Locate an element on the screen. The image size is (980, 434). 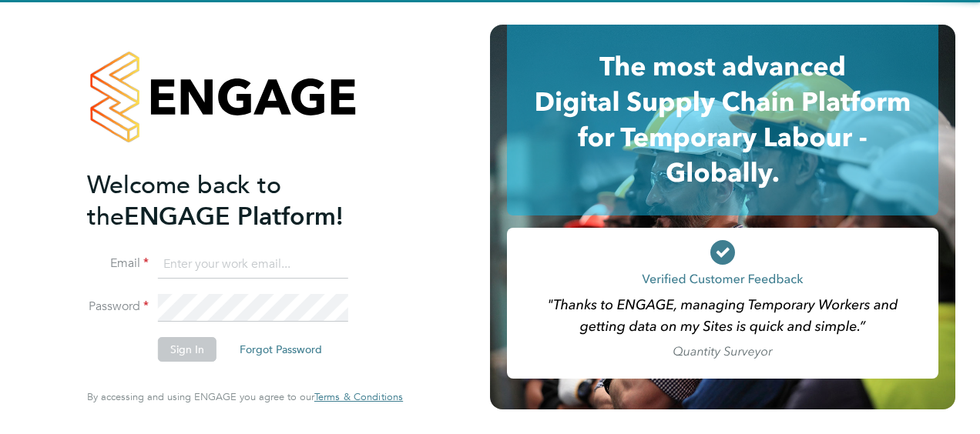
button: Sign In is located at coordinates (187, 349).